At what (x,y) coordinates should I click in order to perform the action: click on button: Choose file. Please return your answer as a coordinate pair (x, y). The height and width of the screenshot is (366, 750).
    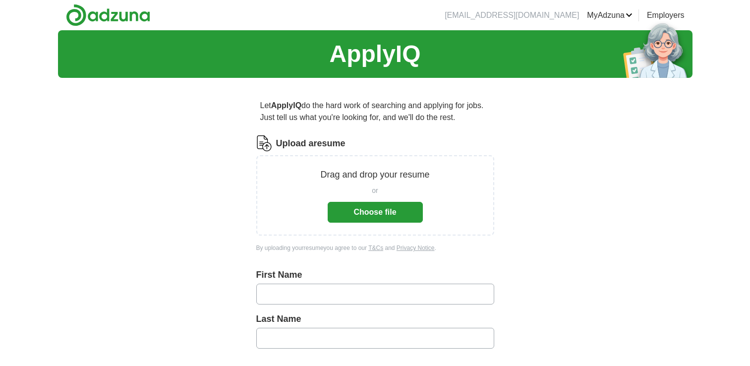
    Looking at the image, I should click on (375, 212).